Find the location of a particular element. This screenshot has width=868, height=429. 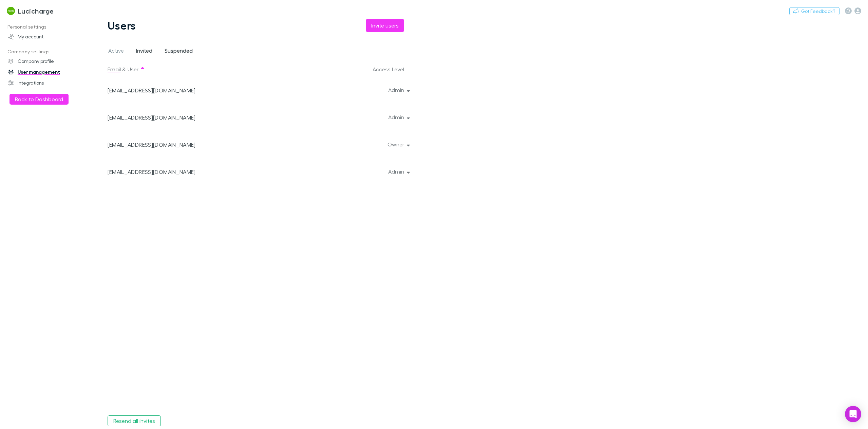

a: Lucicharge is located at coordinates (30, 11).